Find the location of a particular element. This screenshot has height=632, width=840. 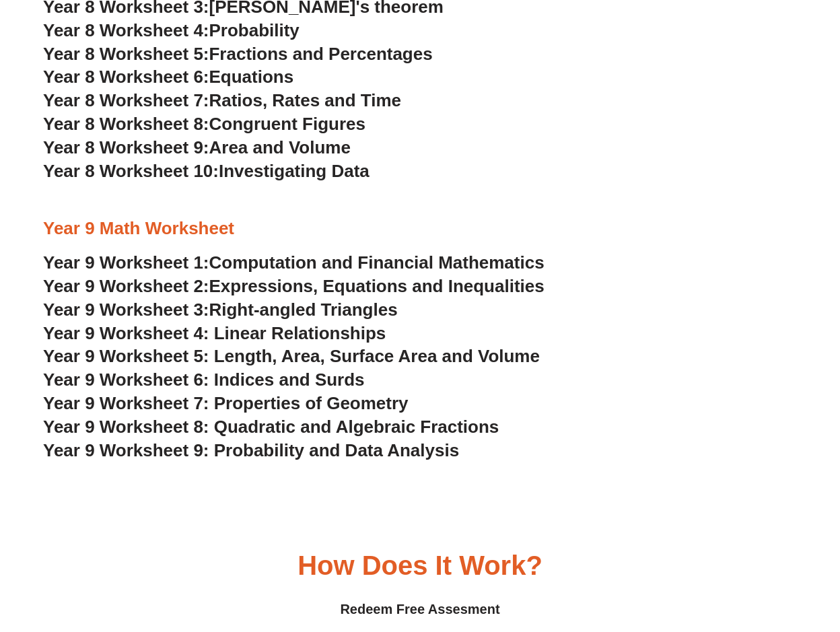

span: Year 9 Worksheet 2: is located at coordinates (126, 286).